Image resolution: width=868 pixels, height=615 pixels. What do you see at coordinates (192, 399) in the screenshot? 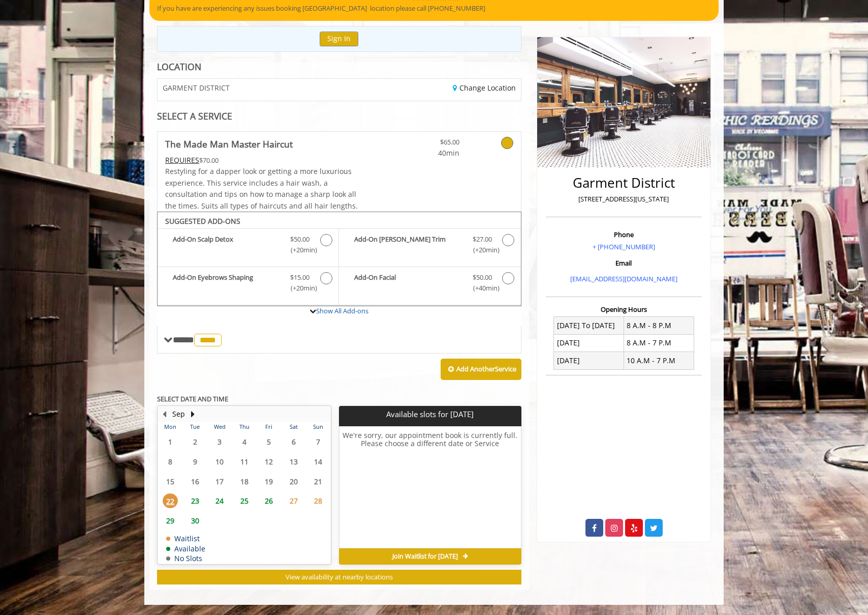
I see `b: SELECT DATE AND TIME` at bounding box center [192, 399].